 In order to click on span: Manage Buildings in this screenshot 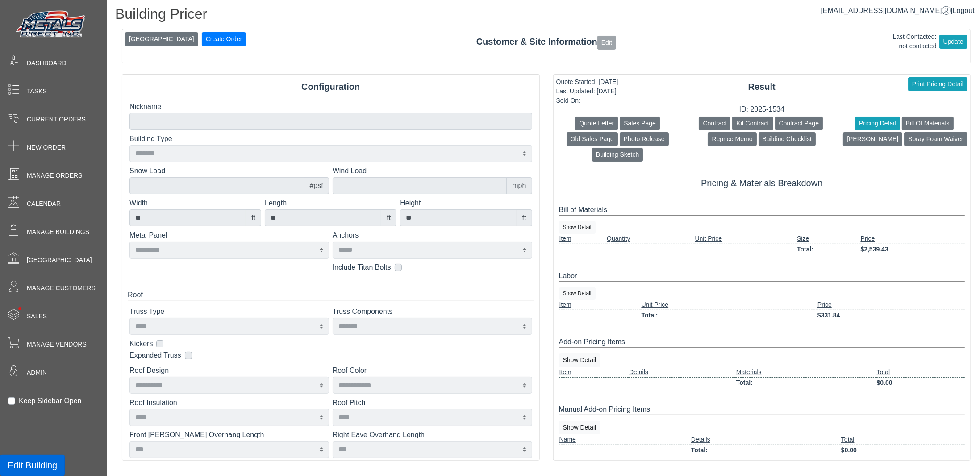, I will do `click(58, 231)`.